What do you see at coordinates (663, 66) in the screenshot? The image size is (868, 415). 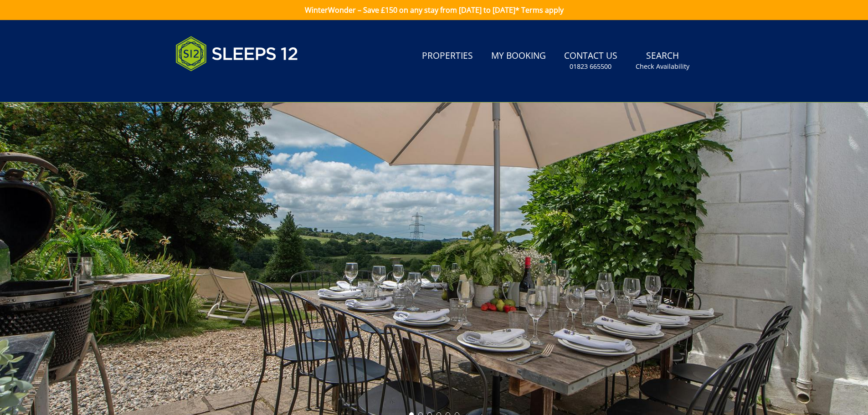 I see `small: Check Availability` at bounding box center [663, 66].